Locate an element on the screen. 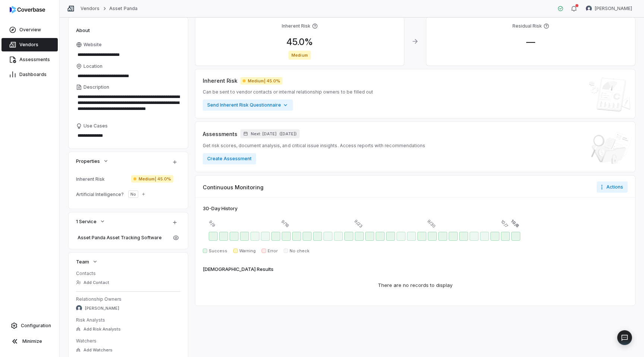 This screenshot has height=357, width=644. span: Can be sent to vendor contacts or internal relationship owners to be filled out is located at coordinates (288, 92).